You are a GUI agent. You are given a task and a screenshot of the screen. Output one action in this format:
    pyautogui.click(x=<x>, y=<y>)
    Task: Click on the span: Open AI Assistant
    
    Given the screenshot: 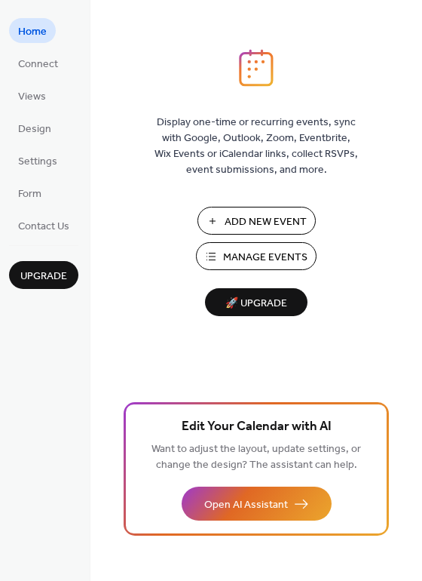 What is the action you would take?
    pyautogui.click(x=246, y=505)
    